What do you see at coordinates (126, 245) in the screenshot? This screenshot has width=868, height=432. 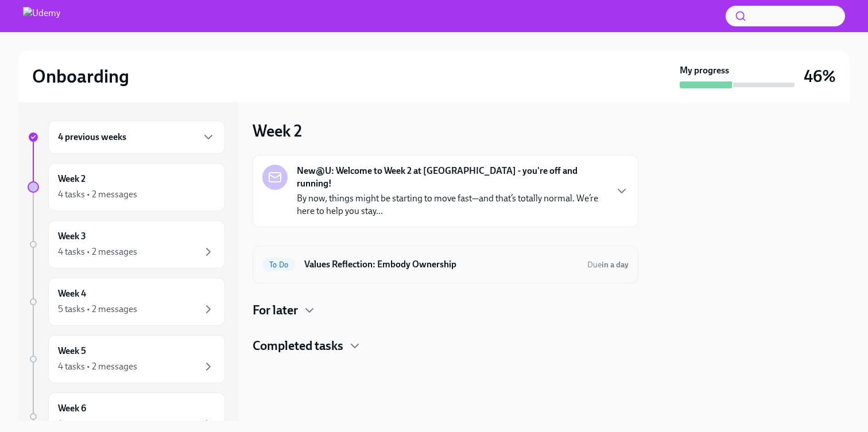 I see `a: Week 34 tasks • 2 messages` at bounding box center [126, 245].